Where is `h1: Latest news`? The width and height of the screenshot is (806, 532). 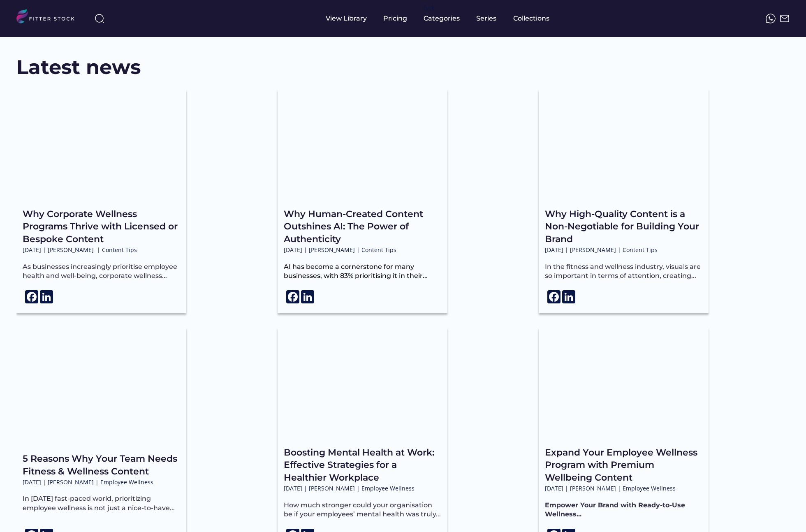
h1: Latest news is located at coordinates (79, 67).